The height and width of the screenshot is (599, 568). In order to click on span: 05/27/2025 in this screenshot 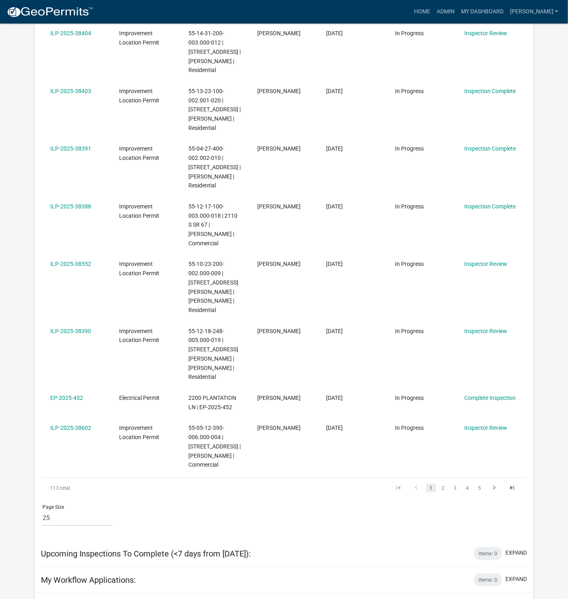, I will do `click(334, 33)`.